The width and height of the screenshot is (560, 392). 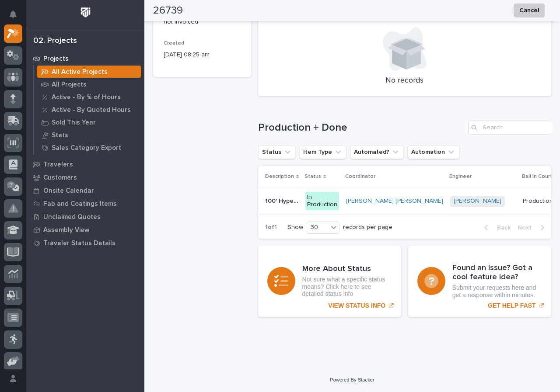 What do you see at coordinates (460, 176) in the screenshot?
I see `p: Engineer` at bounding box center [460, 176].